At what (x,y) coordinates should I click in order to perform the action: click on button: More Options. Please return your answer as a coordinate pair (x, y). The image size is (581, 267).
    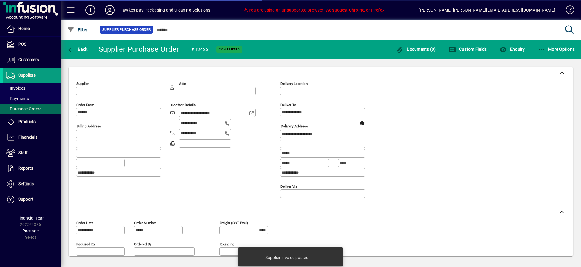
    Looking at the image, I should click on (556, 49).